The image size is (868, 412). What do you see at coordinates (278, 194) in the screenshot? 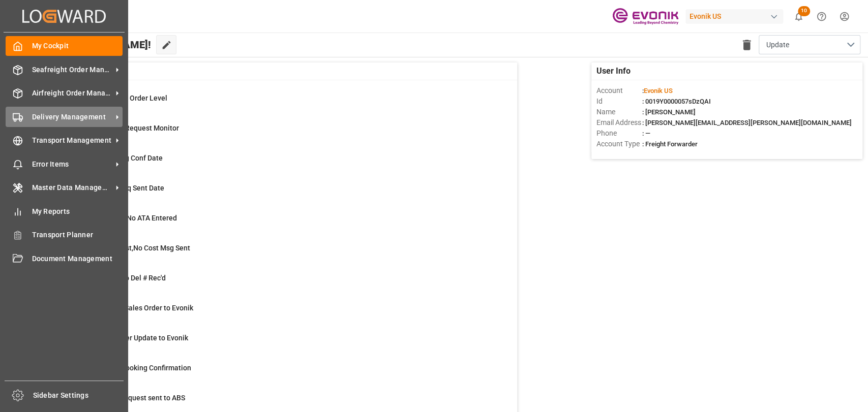
I see `a: 6ABS: No Bkg Req Sent DateShipment` at bounding box center [278, 194].